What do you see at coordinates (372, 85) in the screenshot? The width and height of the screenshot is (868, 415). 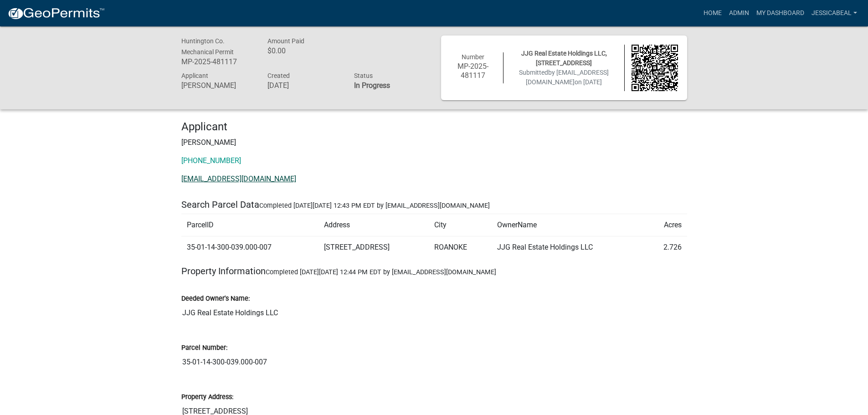 I see `strong: In Progress` at bounding box center [372, 85].